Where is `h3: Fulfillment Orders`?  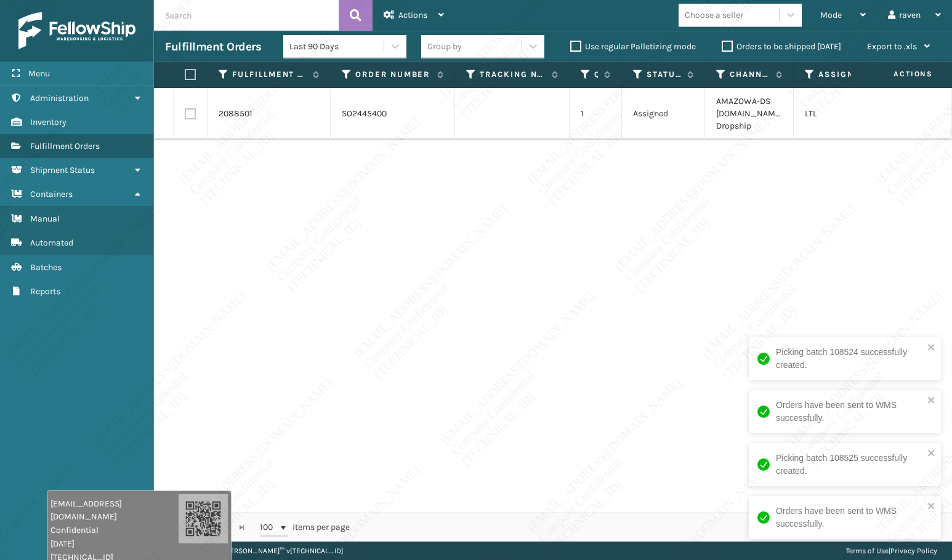 h3: Fulfillment Orders is located at coordinates (213, 46).